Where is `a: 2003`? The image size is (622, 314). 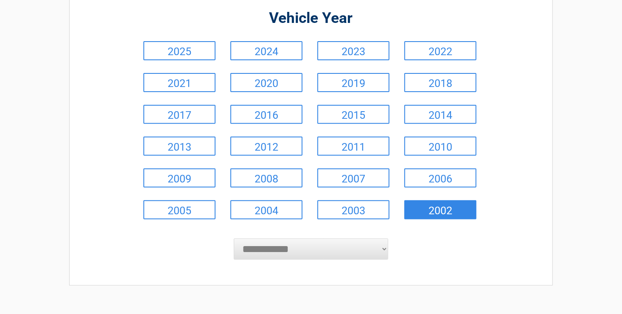
a: 2003 is located at coordinates (353, 209).